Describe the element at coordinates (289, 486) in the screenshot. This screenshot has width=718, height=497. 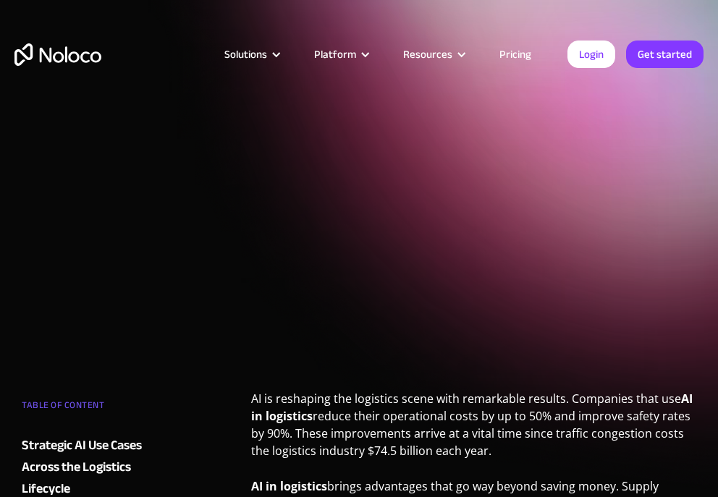
I see `strong: AI in logistics` at that location.